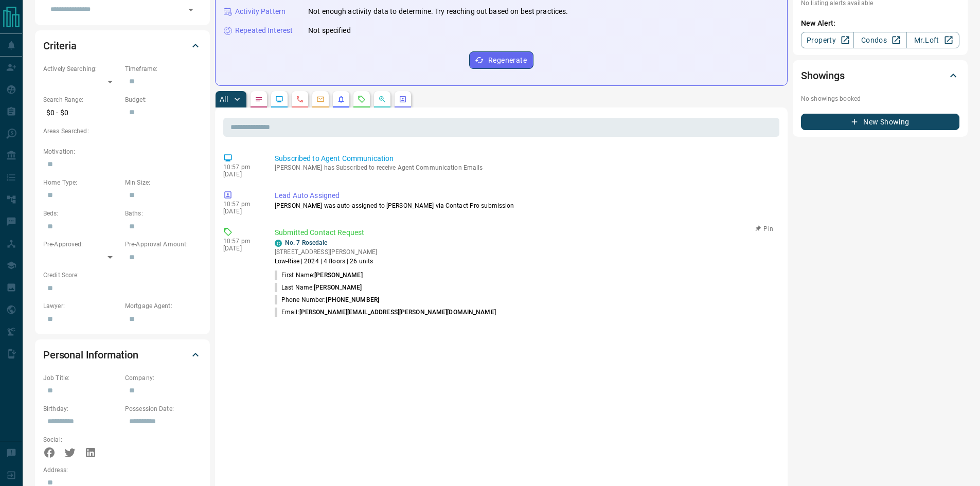 Image resolution: width=980 pixels, height=486 pixels. I want to click on p: Pre-Approved:, so click(81, 244).